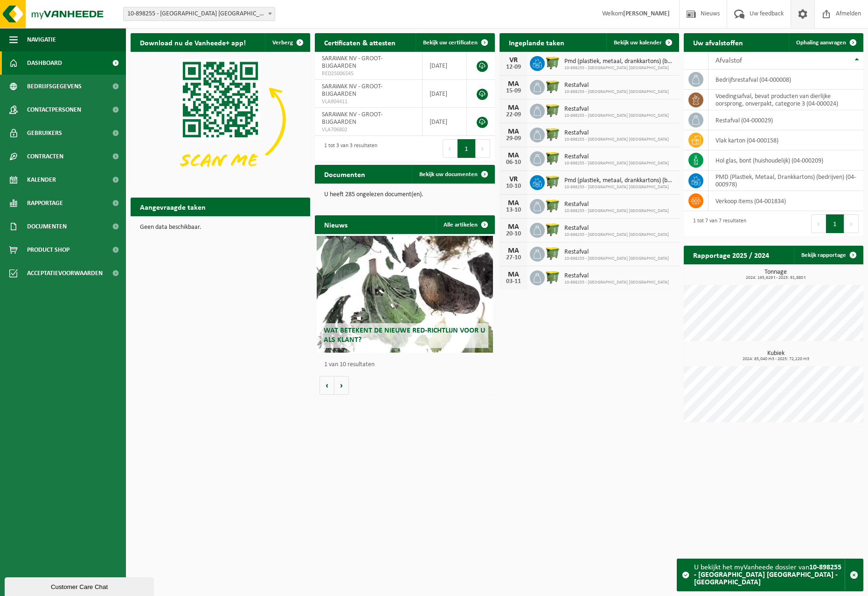 The image size is (868, 596). What do you see at coordinates (514, 281) in the screenshot?
I see `div: 03-11` at bounding box center [514, 281].